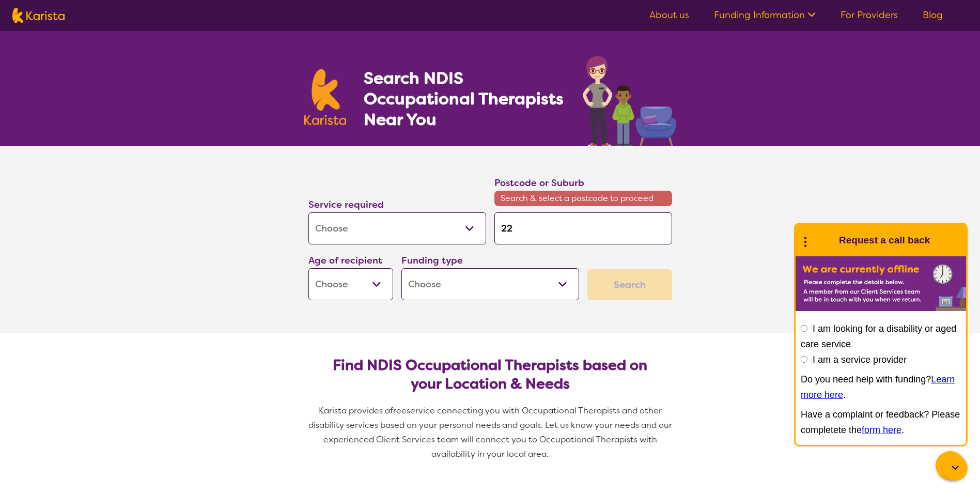  What do you see at coordinates (869, 15) in the screenshot?
I see `a: For Providers` at bounding box center [869, 15].